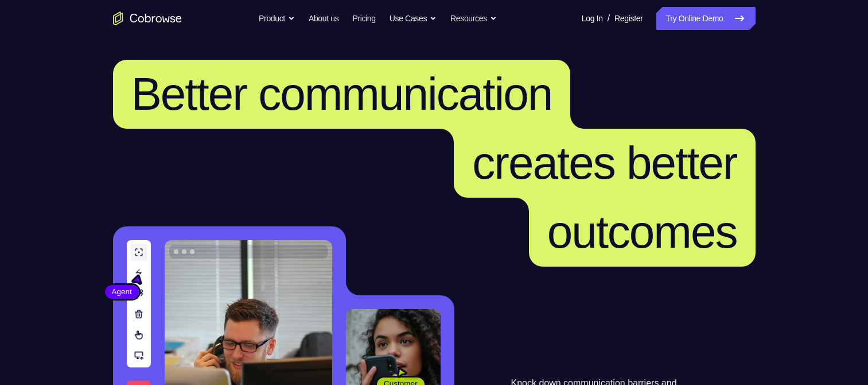 The width and height of the screenshot is (868, 385). What do you see at coordinates (342, 94) in the screenshot?
I see `span: Better communication` at bounding box center [342, 94].